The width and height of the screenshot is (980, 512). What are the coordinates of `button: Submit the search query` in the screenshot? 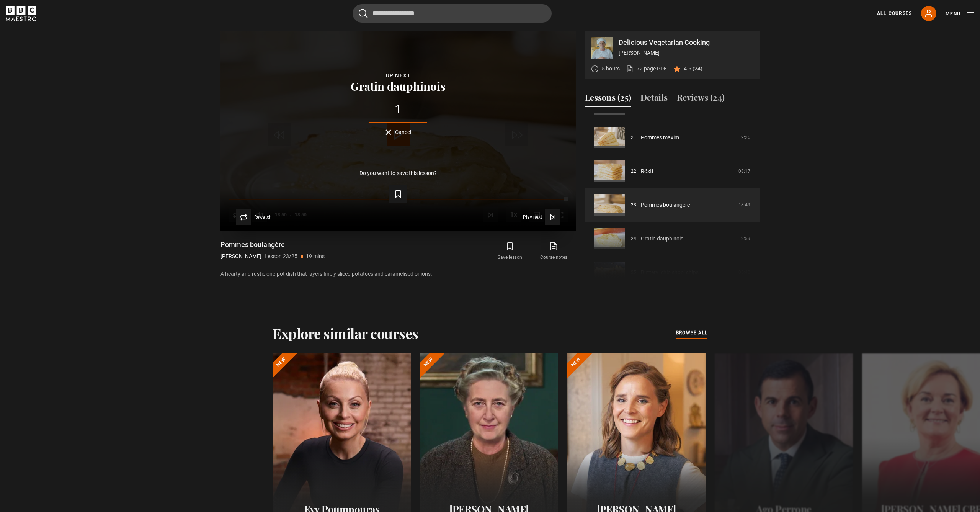 It's located at (364, 13).